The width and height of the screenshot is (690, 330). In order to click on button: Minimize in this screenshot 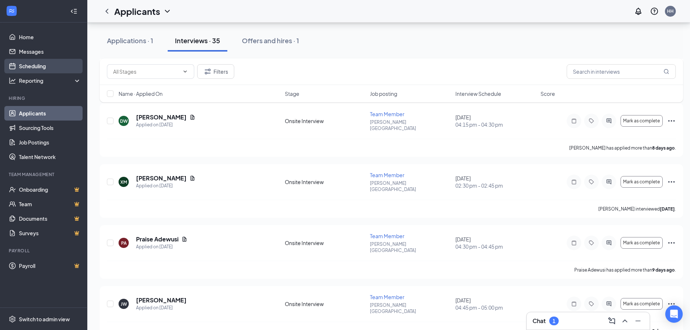, I will do `click(638, 321)`.